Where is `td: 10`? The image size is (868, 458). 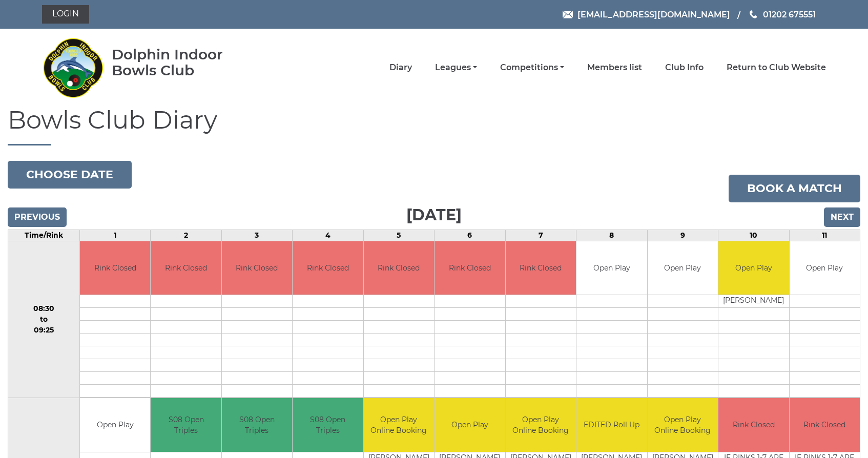
td: 10 is located at coordinates (754, 236).